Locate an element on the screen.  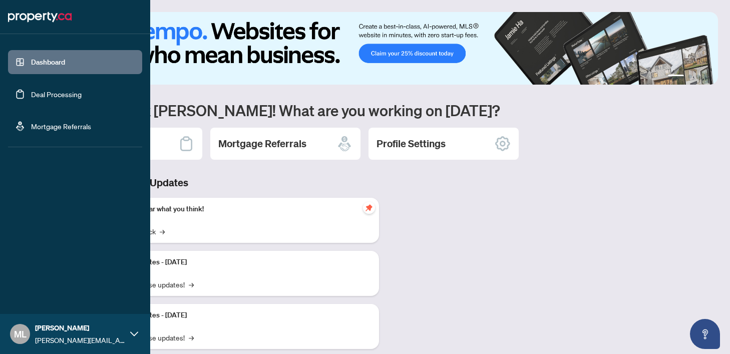
span: pushpin is located at coordinates (369, 208).